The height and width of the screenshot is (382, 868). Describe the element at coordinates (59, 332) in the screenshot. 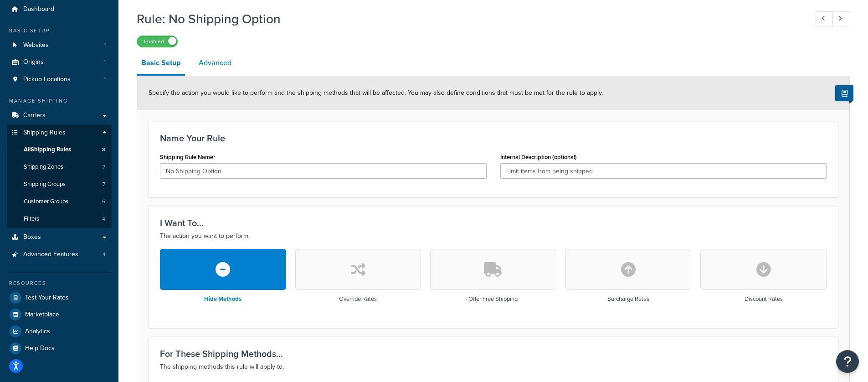

I see `li: Analytics` at that location.